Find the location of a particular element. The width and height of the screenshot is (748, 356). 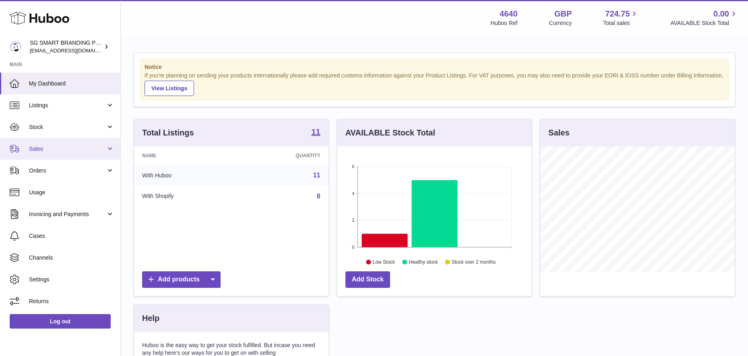

span: My Dashboard is located at coordinates (72, 83).